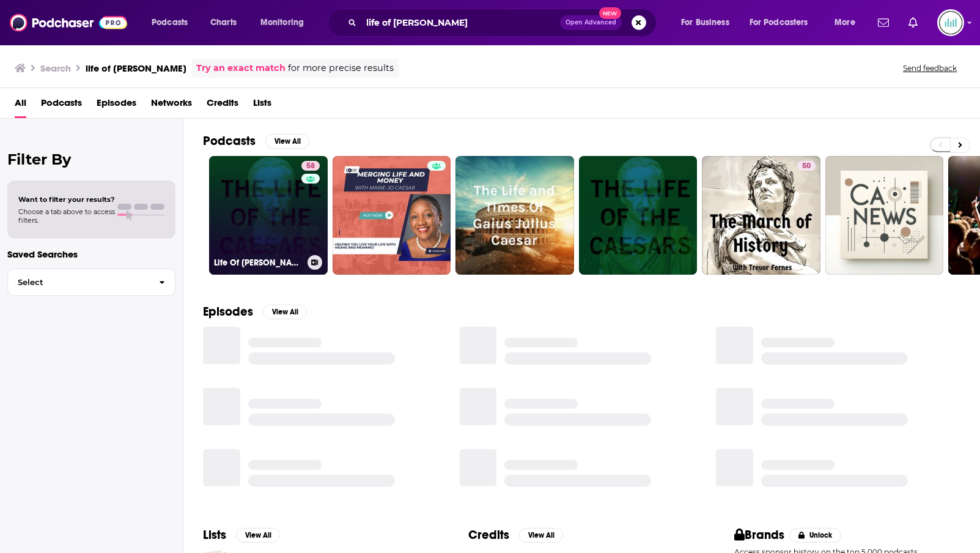 This screenshot has height=553, width=980. Describe the element at coordinates (69, 23) in the screenshot. I see `img: Podchaser - Follow, Share and Rate Podcasts` at that location.